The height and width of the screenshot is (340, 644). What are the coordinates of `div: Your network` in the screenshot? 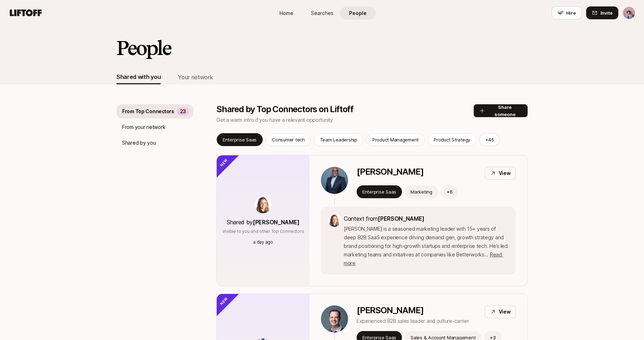 It's located at (196, 77).